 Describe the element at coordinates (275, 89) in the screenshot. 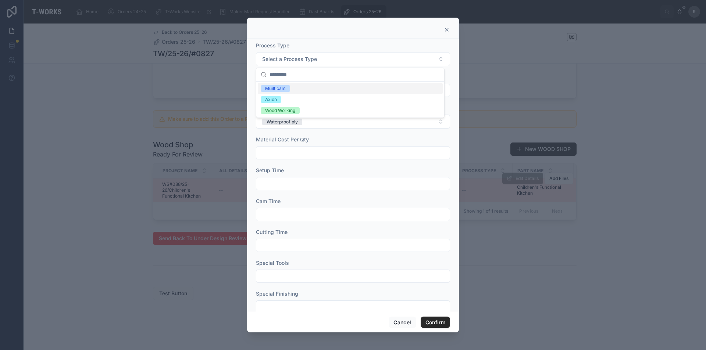

I see `div: Muilticam` at that location.